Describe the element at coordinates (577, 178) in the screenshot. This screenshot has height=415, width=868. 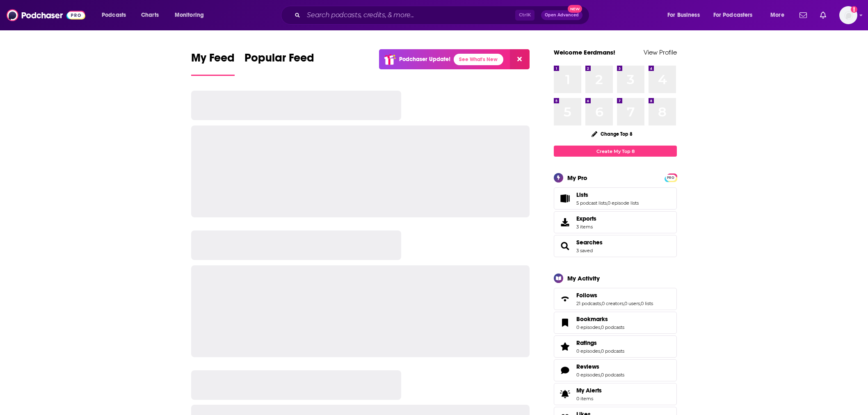
I see `div: My Pro` at that location.